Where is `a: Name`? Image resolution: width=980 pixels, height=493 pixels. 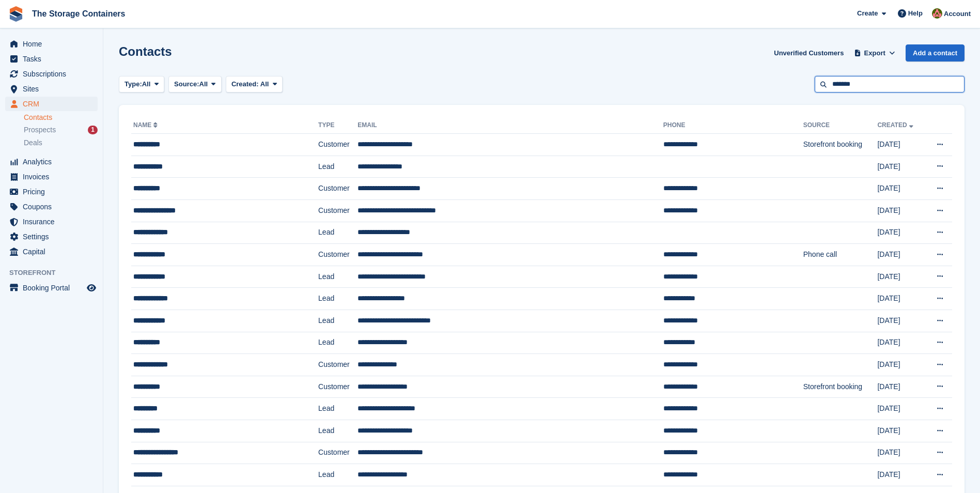 a: Name is located at coordinates (146, 125).